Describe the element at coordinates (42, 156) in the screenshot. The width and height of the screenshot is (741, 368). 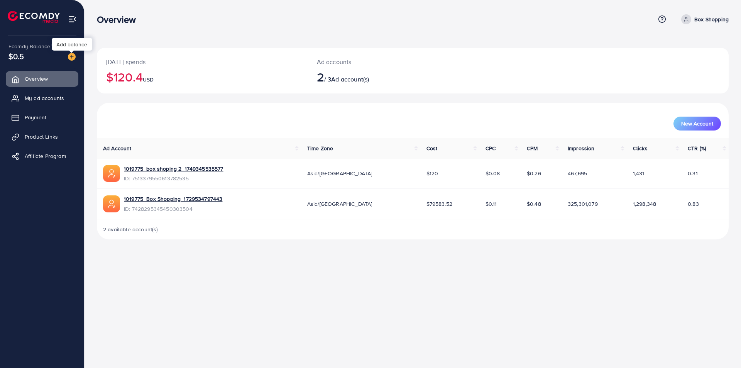
I see `a: Affiliate Program` at that location.